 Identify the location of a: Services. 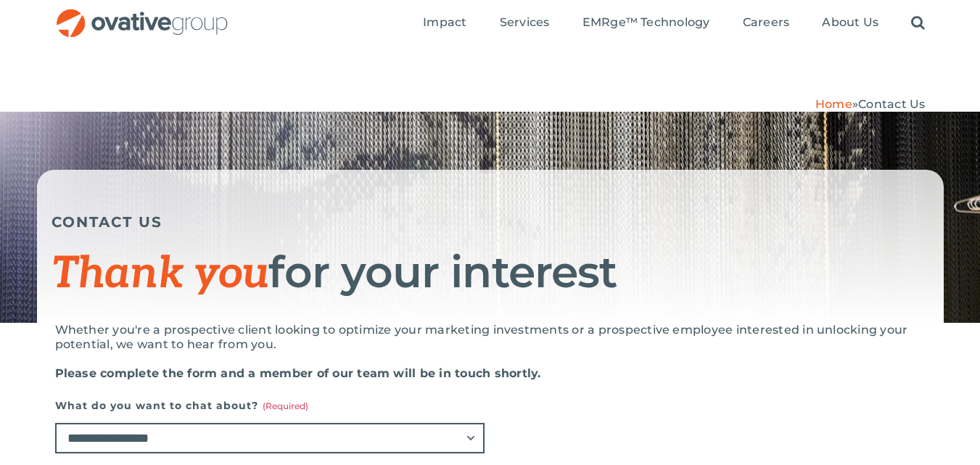
(524, 23).